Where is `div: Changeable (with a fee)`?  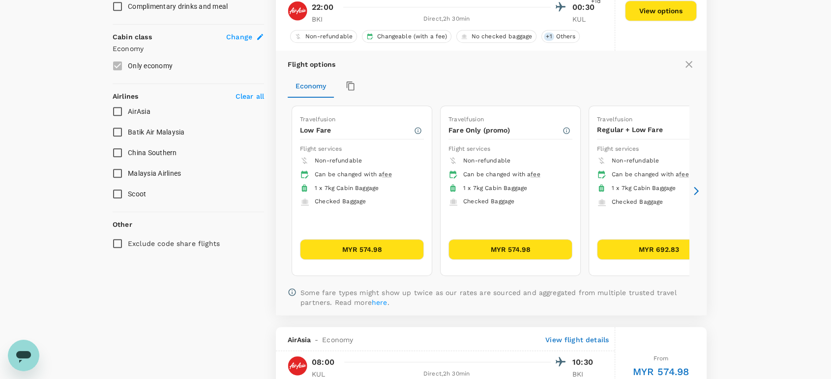
div: Changeable (with a fee) is located at coordinates (406, 36).